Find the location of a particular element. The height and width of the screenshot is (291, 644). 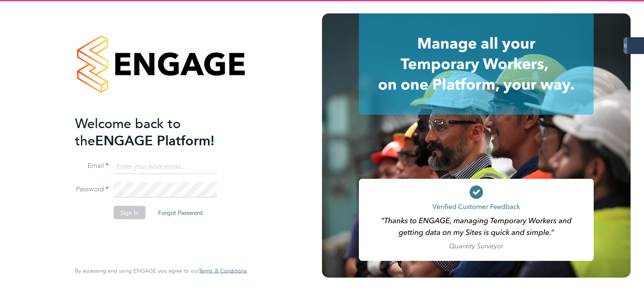

a: Terms & Conditions is located at coordinates (223, 271).